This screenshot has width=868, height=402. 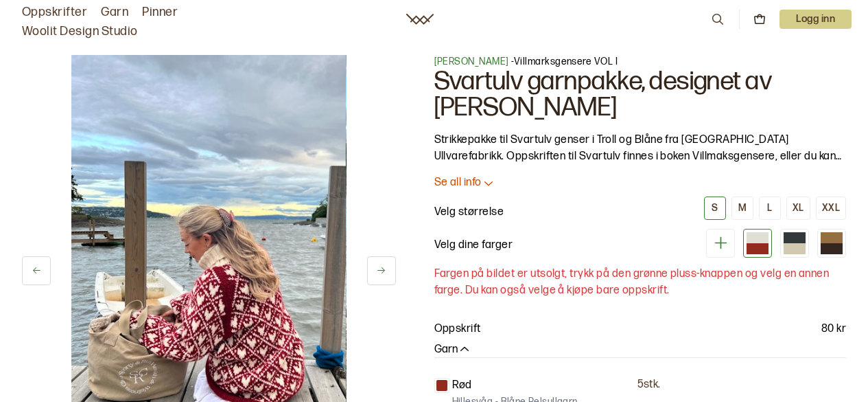 What do you see at coordinates (770, 208) in the screenshot?
I see `div: L` at bounding box center [770, 208].